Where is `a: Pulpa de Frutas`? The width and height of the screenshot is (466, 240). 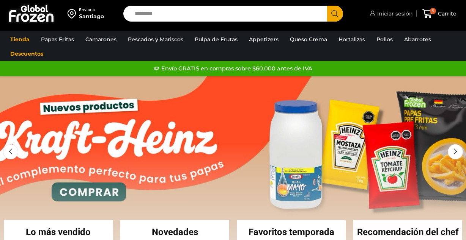 a: Pulpa de Frutas is located at coordinates (216, 39).